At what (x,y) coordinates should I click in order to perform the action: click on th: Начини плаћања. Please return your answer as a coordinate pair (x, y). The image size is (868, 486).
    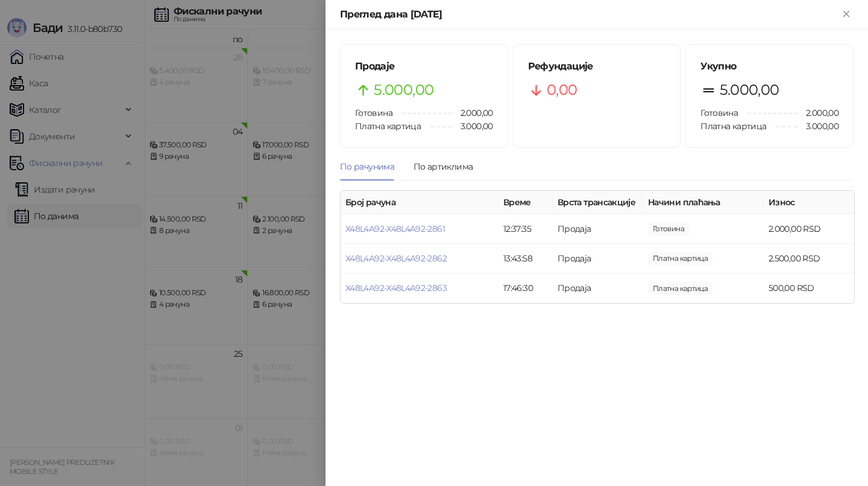
    Looking at the image, I should click on (704, 202).